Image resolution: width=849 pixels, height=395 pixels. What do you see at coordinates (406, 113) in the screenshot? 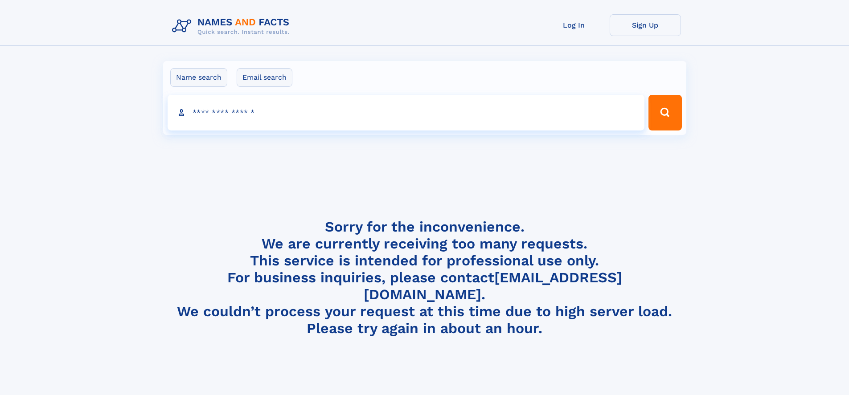
I see `input: search input` at bounding box center [406, 113].